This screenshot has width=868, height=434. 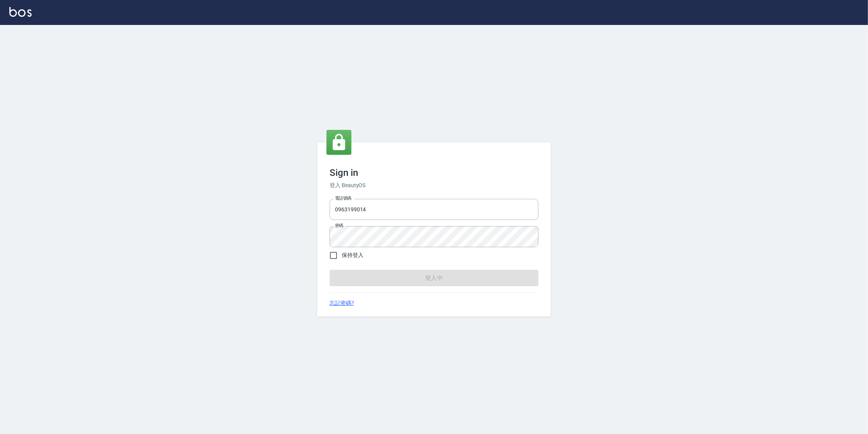 I want to click on h6: 登入 BeautyOS, so click(x=434, y=185).